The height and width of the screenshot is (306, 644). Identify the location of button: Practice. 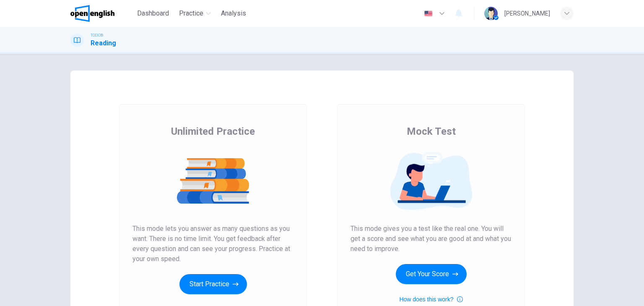
(195, 14).